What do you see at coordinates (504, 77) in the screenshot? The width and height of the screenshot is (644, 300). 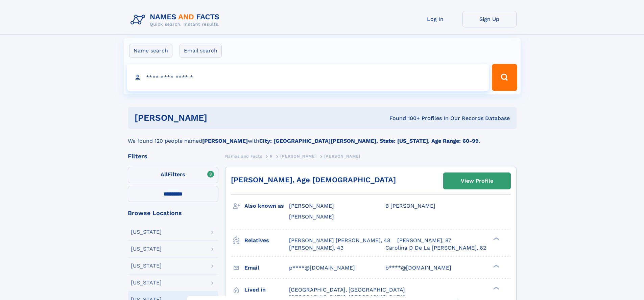 I see `button: Search Button` at bounding box center [504, 77].